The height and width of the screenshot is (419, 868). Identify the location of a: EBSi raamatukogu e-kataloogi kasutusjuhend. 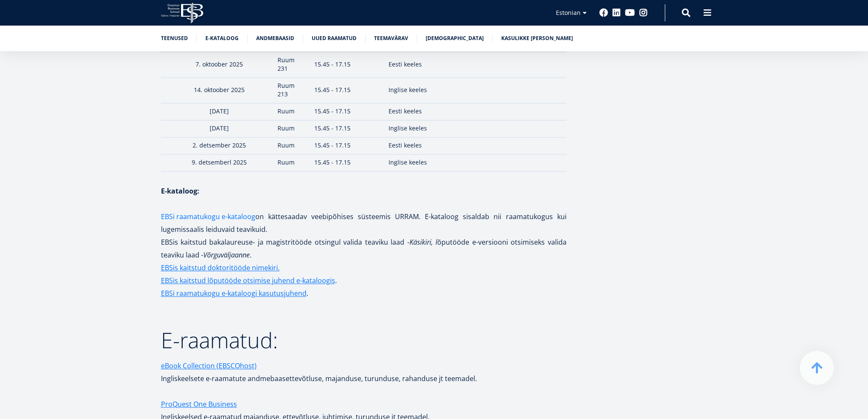
(233, 294).